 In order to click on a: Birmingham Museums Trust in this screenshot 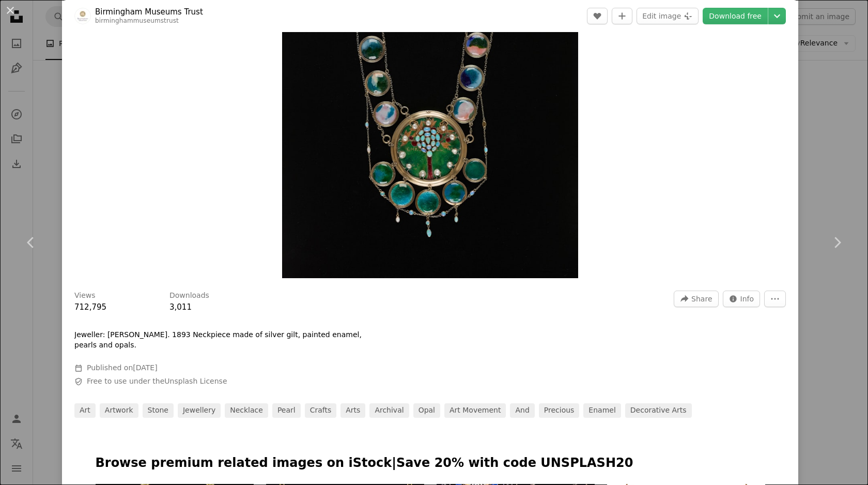, I will do `click(149, 12)`.